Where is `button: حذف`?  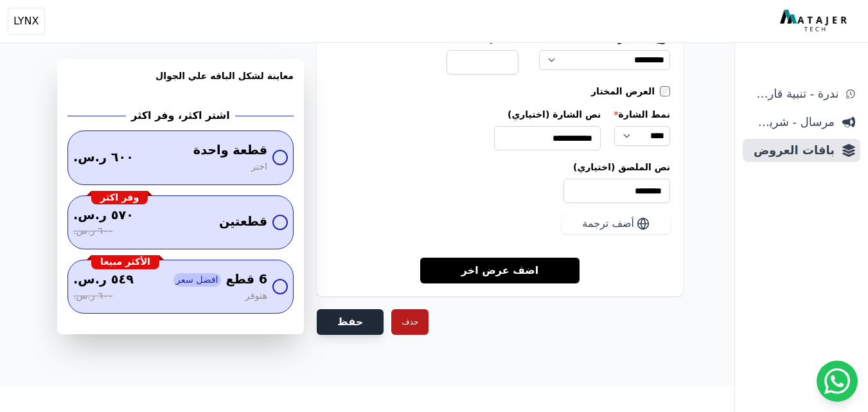 button: حذف is located at coordinates (410, 322).